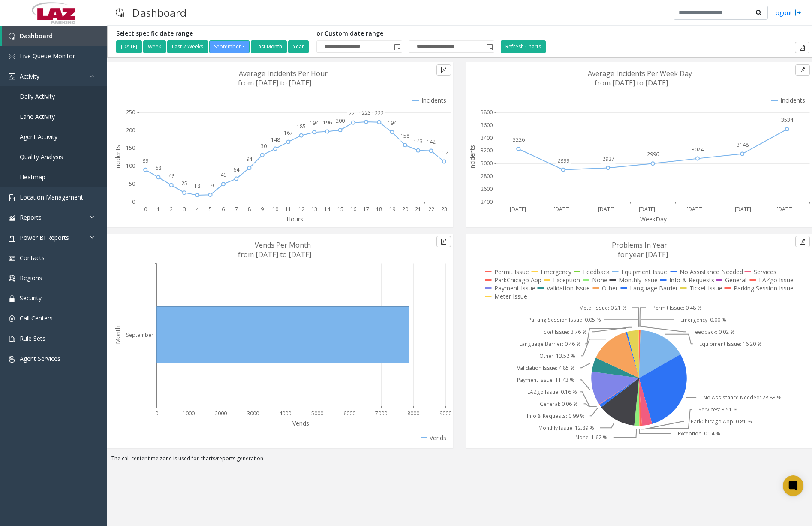 The image size is (812, 526). Describe the element at coordinates (563, 161) in the screenshot. I see `text: 2899` at that location.